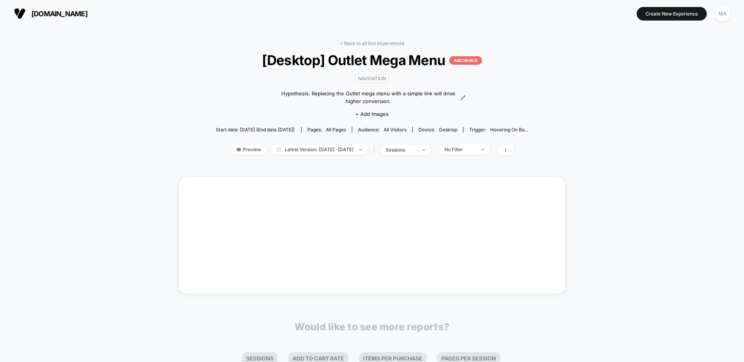 The height and width of the screenshot is (362, 744). What do you see at coordinates (20, 14) in the screenshot?
I see `img: Visually logo` at bounding box center [20, 14].